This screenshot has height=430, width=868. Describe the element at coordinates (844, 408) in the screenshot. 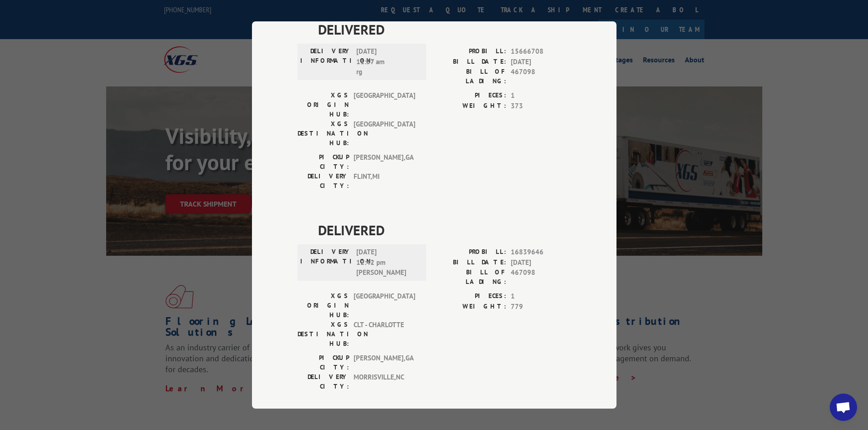

I see `div: Open chat` at that location.